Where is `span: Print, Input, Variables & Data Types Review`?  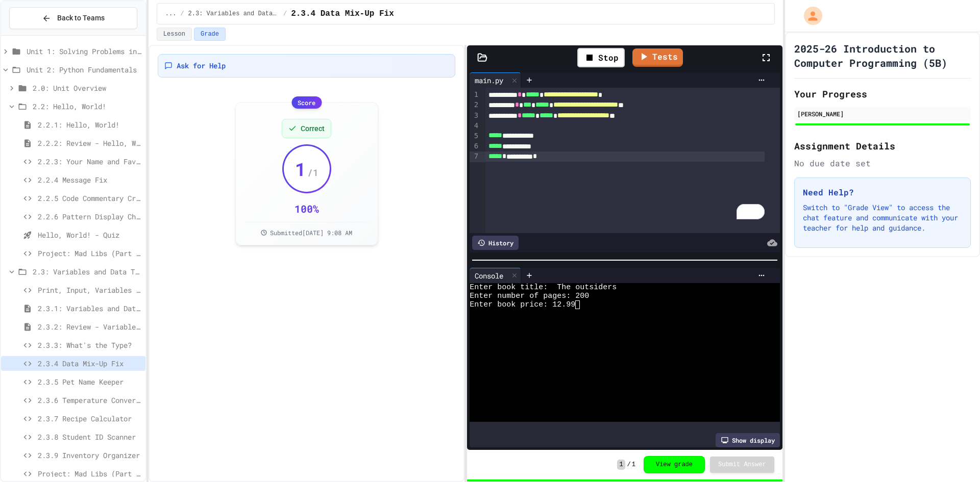
span: Print, Input, Variables & Data Types Review is located at coordinates (89, 290).